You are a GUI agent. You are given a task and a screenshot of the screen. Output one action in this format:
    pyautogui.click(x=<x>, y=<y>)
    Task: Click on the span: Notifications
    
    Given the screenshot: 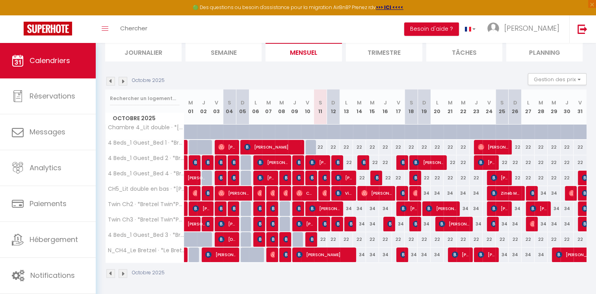 What is the action you would take?
    pyautogui.click(x=52, y=275)
    